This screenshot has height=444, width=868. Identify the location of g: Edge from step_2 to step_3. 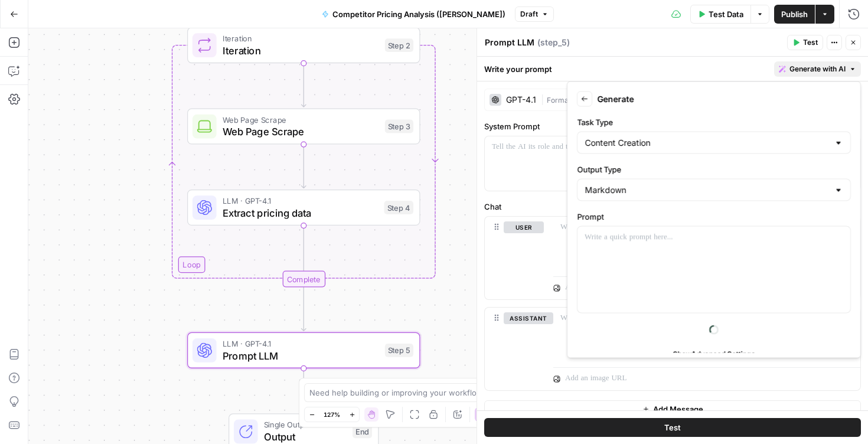
(303, 85).